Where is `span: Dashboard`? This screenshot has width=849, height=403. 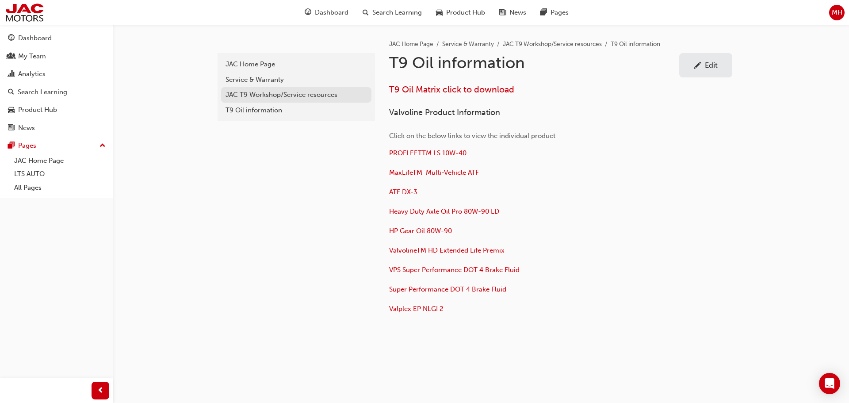 span: Dashboard is located at coordinates (332, 12).